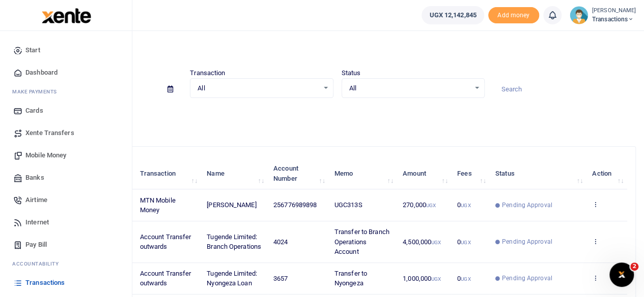 The height and width of the screenshot is (297, 644). Describe the element at coordinates (351, 73) in the screenshot. I see `label: Status` at that location.